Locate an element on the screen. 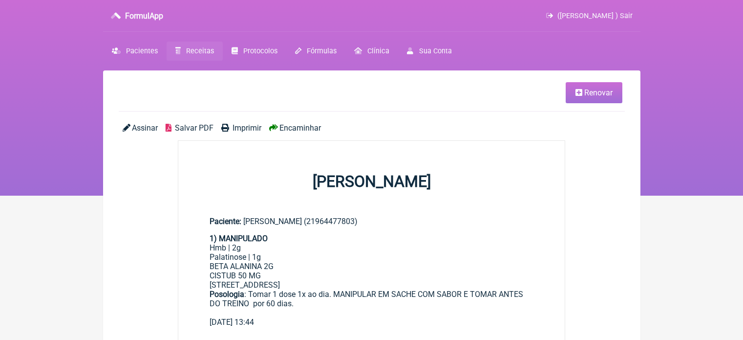  span: Paciente: is located at coordinates (225, 221).